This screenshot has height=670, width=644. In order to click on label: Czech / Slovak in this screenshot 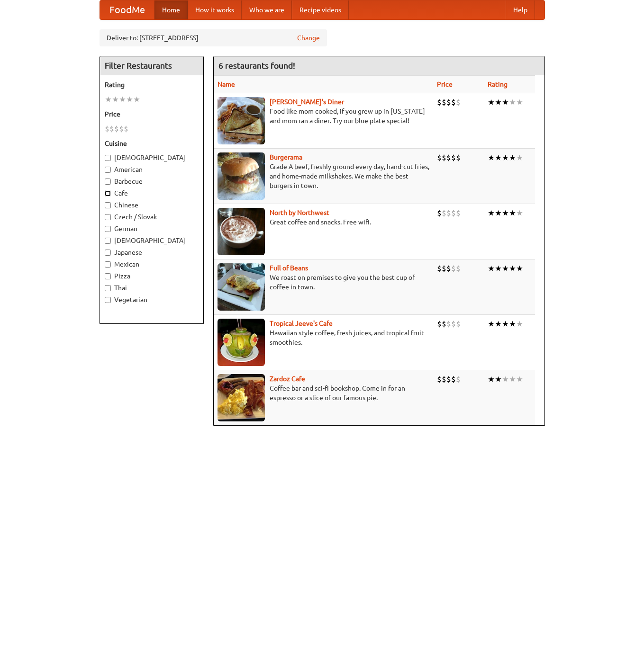, I will do `click(152, 217)`.